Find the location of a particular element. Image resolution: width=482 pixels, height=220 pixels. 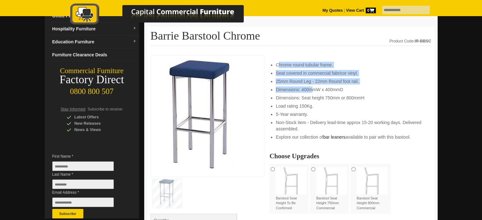

li: 5-Year warranty. is located at coordinates (350, 114).